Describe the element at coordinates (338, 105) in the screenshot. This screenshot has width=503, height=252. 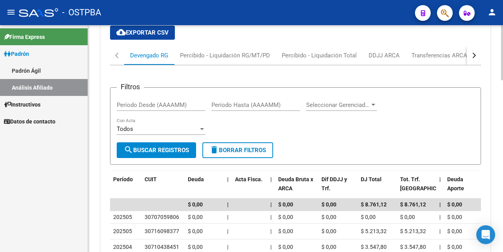
I see `span: Seleccionar Gerenciador` at that location.